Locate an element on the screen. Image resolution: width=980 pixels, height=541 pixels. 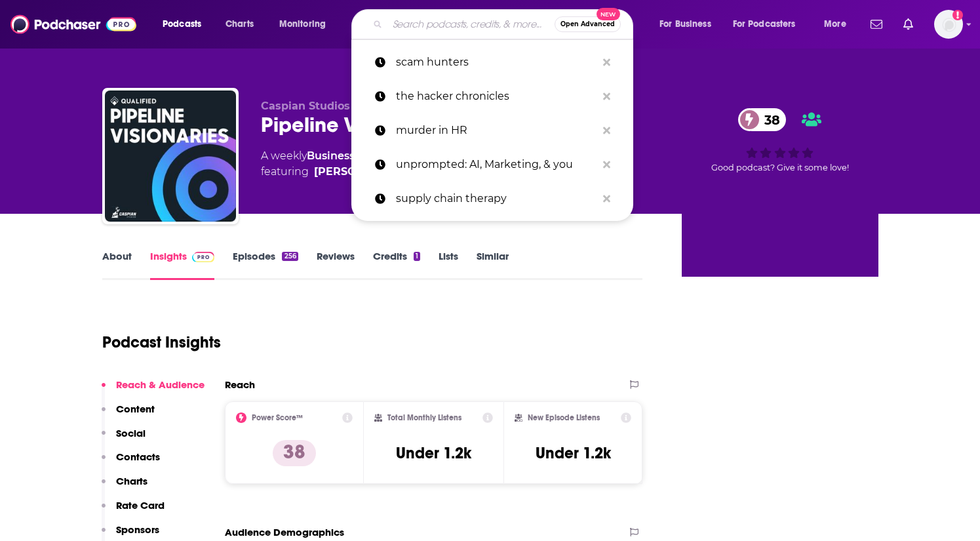
span: Good podcast? Give it some love! is located at coordinates (780, 168).